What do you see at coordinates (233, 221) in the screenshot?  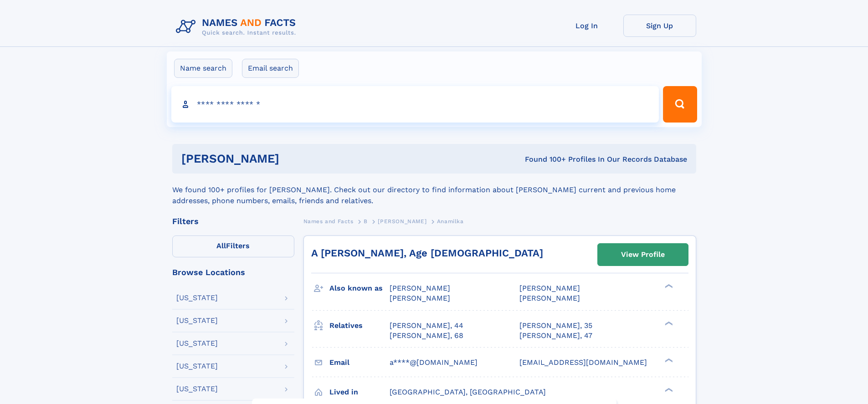 I see `div: Filters` at bounding box center [233, 221].